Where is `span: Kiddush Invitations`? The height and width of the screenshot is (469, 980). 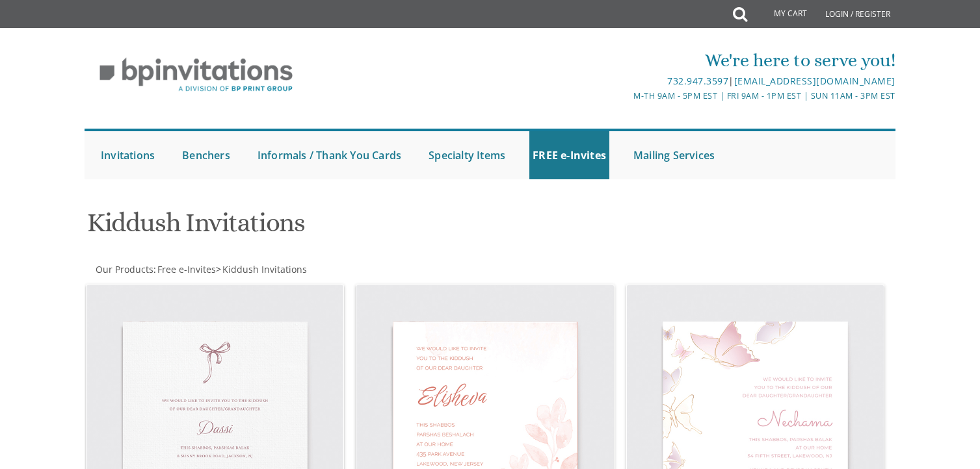
span: Kiddush Invitations is located at coordinates (265, 269).